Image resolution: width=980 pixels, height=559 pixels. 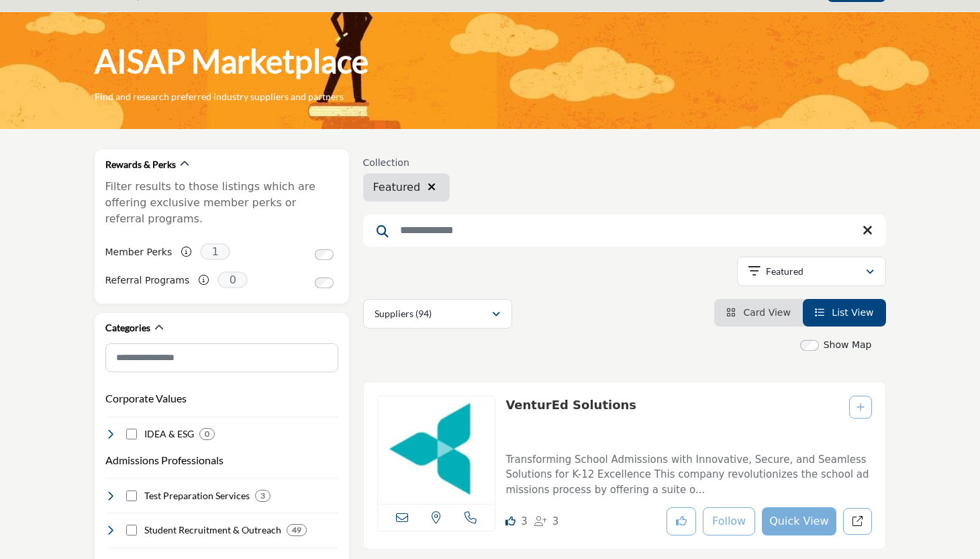 What do you see at coordinates (128, 328) in the screenshot?
I see `h2: Categories` at bounding box center [128, 328].